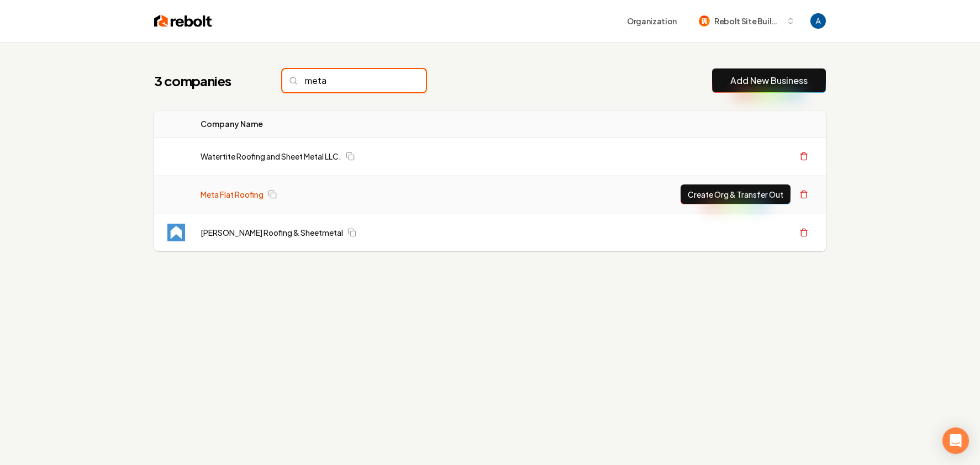  Describe the element at coordinates (176, 232) in the screenshot. I see `img: Gable Roofing & Sheetmetal logo` at that location.